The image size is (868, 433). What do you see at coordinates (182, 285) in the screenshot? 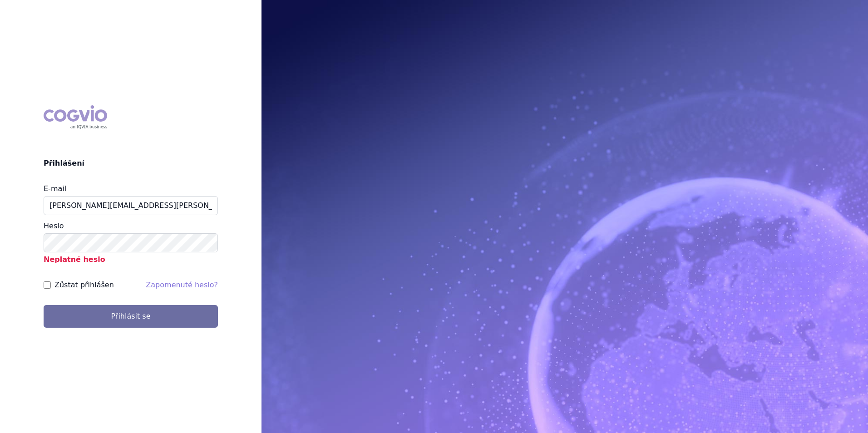
I see `a: Zapomenuté heslo?` at bounding box center [182, 285].